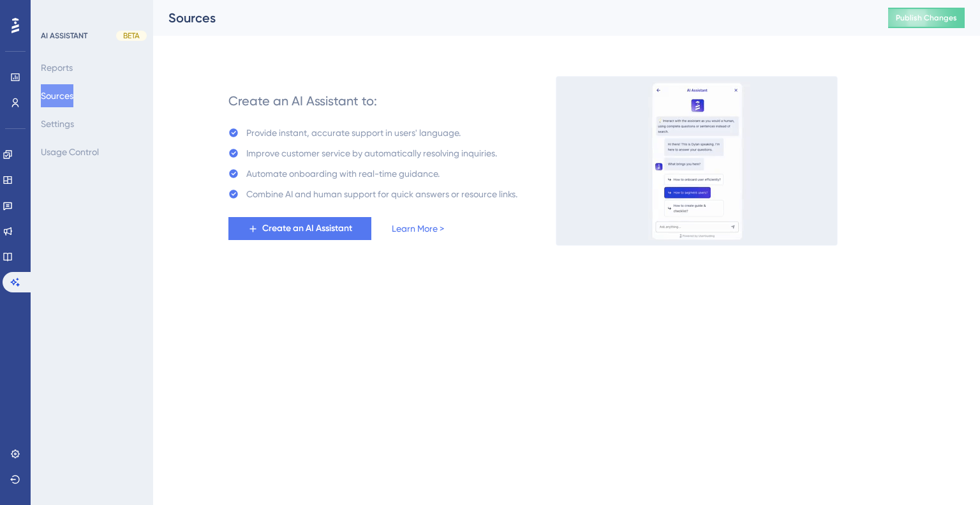 The width and height of the screenshot is (980, 505). Describe the element at coordinates (300, 229) in the screenshot. I see `button: Create an AI Assistant` at that location.